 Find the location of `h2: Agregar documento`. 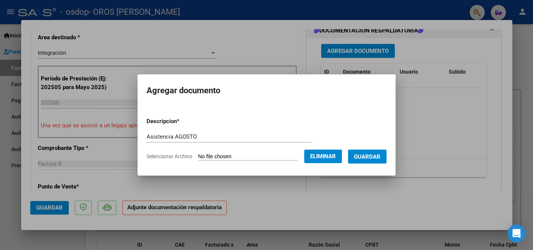

h2: Agregar documento is located at coordinates (266, 91).